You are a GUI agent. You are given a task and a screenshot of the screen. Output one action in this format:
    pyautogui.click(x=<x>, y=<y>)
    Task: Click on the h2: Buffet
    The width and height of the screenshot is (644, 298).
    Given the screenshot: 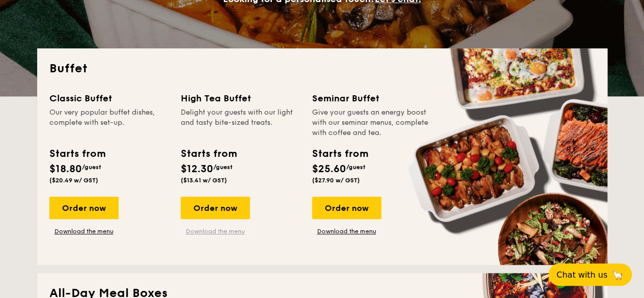 What is the action you would take?
    pyautogui.click(x=322, y=69)
    